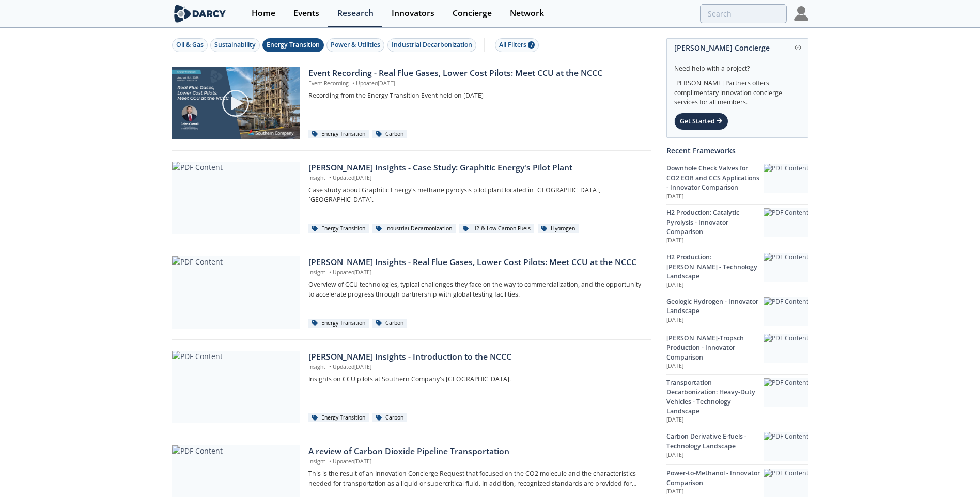  I want to click on button: Sustainability, so click(235, 45).